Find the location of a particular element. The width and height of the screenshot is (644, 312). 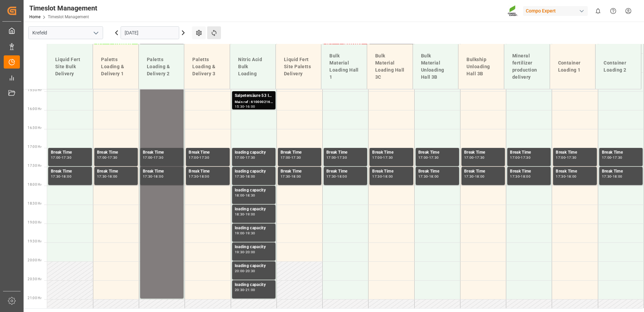

span: 19:00 Hr is located at coordinates (34, 222).